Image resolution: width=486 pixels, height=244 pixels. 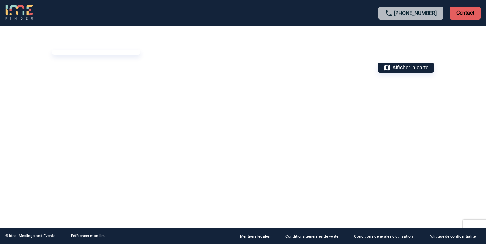 I want to click on p: Politique de confidentialité, so click(x=452, y=237).